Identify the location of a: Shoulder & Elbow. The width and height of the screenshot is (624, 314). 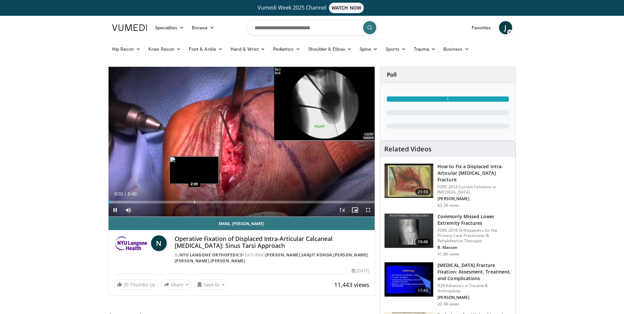
(330, 49).